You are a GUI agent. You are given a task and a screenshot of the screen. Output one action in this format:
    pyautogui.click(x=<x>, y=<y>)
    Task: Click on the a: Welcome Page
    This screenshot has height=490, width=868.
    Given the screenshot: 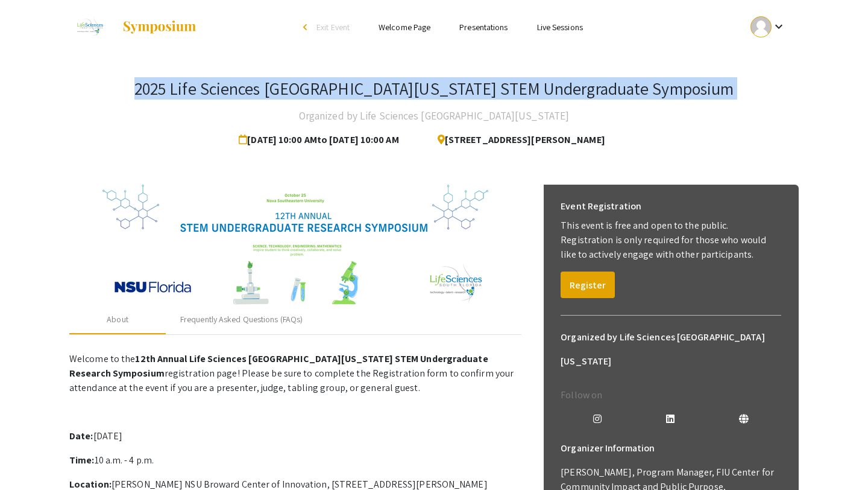 What is the action you would take?
    pyautogui.click(x=405, y=27)
    